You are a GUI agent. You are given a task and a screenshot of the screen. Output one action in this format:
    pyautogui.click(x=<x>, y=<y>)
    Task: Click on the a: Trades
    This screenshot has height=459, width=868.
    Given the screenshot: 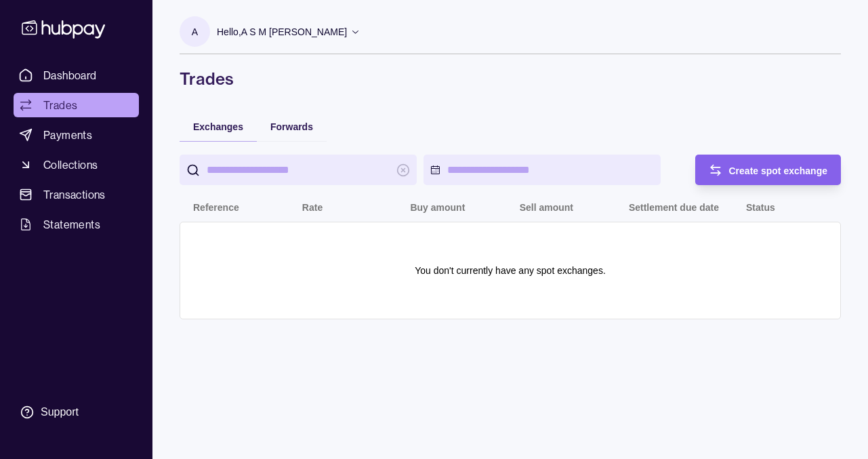 What is the action you would take?
    pyautogui.click(x=76, y=105)
    